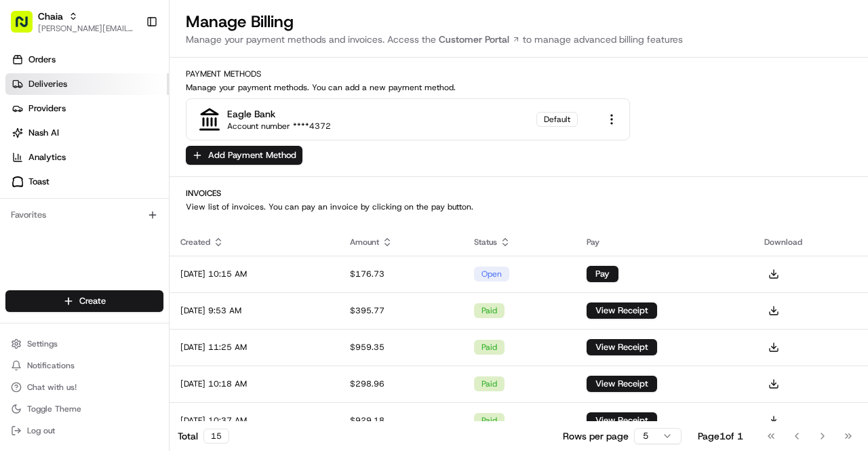 The width and height of the screenshot is (868, 451). What do you see at coordinates (401, 242) in the screenshot?
I see `div: Amount` at bounding box center [401, 242].